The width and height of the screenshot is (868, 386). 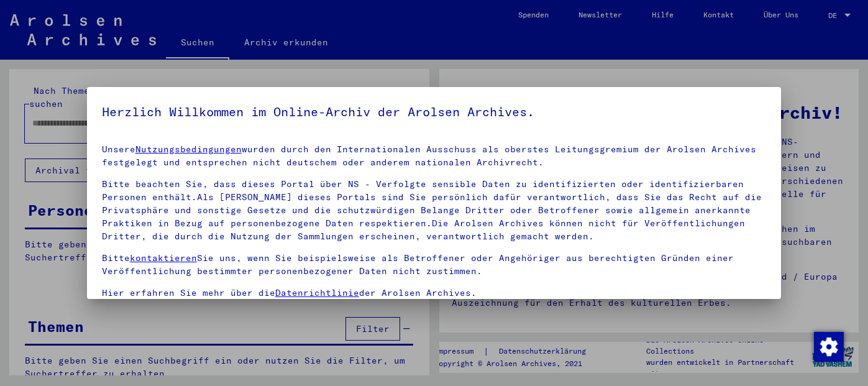 What do you see at coordinates (163, 259) in the screenshot?
I see `a: kontaktieren` at bounding box center [163, 259].